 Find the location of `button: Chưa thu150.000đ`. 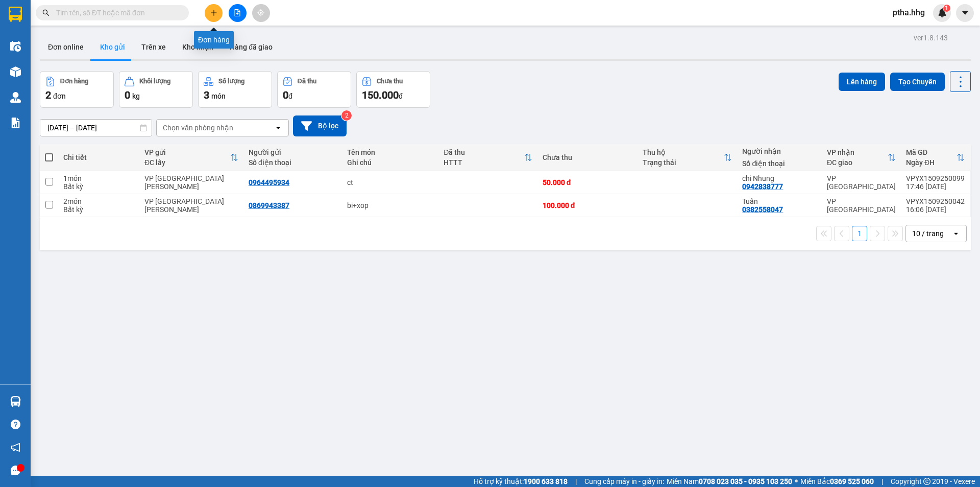

button: Chưa thu150.000đ is located at coordinates (393, 89).